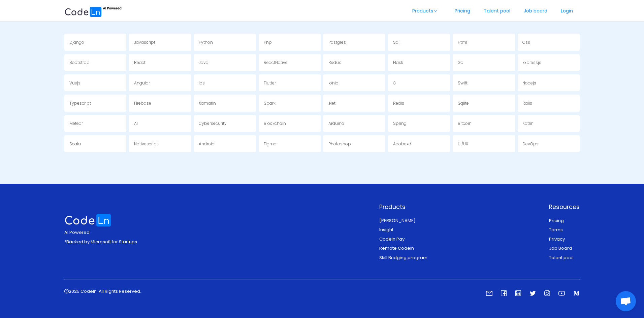 This screenshot has width=644, height=318. I want to click on span: DevOps, so click(530, 143).